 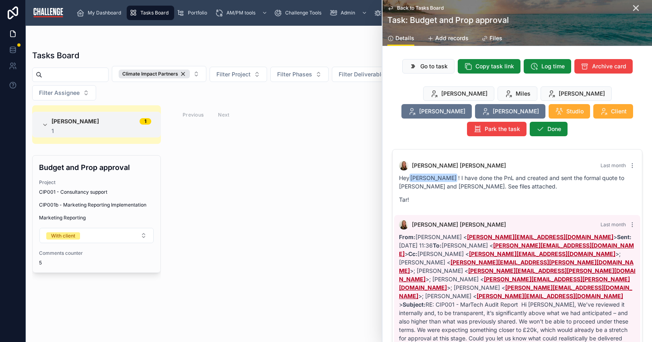 I want to click on p: Tar!, so click(x=517, y=200).